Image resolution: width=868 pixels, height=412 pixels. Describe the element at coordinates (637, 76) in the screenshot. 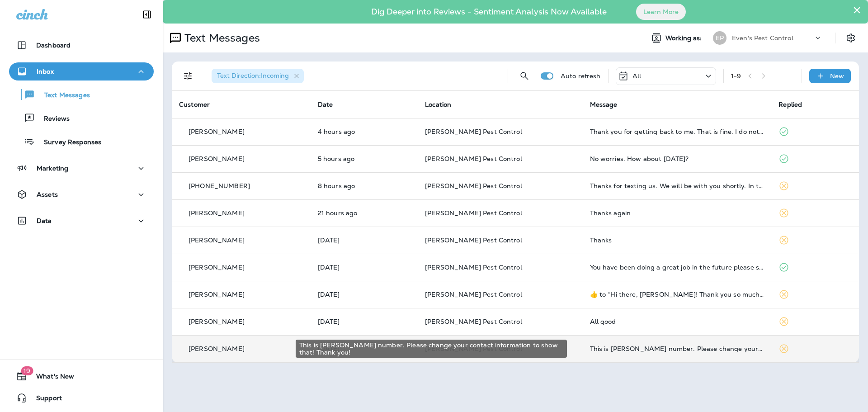

I see `p: All` at that location.